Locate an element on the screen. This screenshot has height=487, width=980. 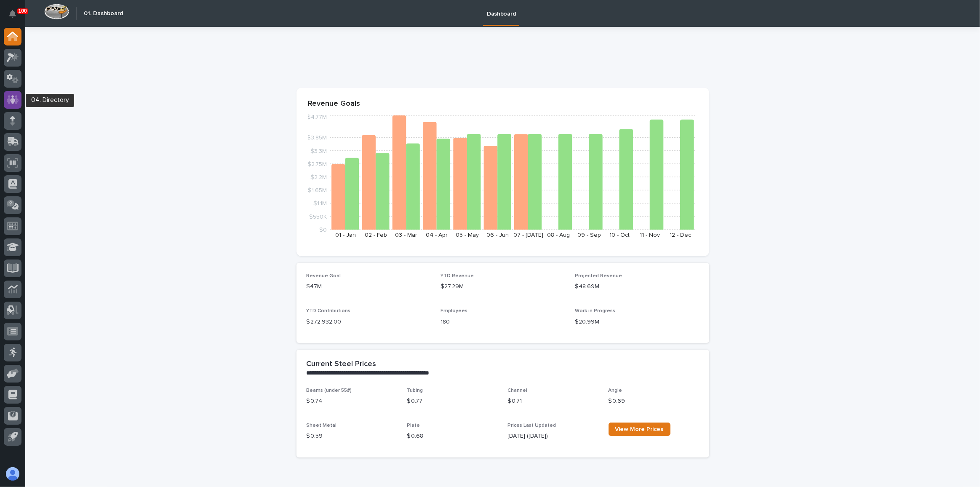
p: $27.29M is located at coordinates (502, 286).